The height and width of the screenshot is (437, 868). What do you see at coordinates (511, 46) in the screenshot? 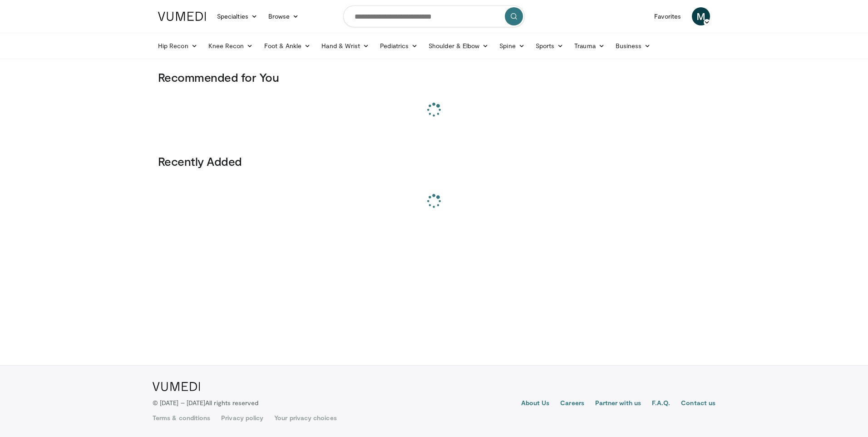
I see `a: Spine` at bounding box center [511, 46].